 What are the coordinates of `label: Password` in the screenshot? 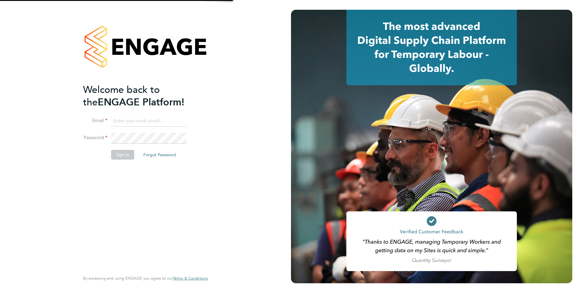 It's located at (95, 138).